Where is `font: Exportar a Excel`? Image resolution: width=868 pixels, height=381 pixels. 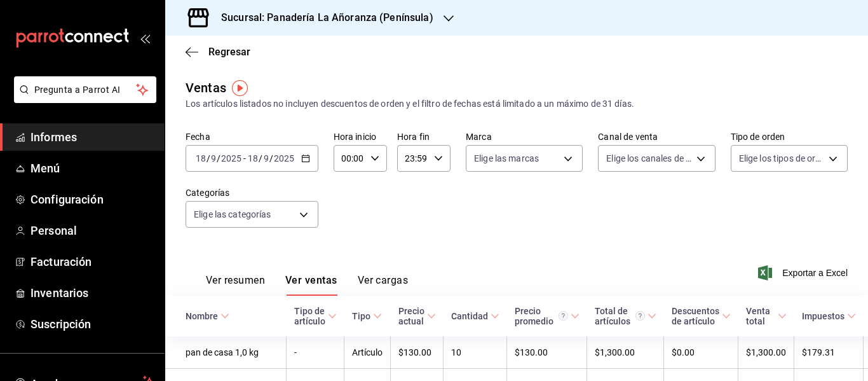
font: Exportar a Excel is located at coordinates (815, 273).